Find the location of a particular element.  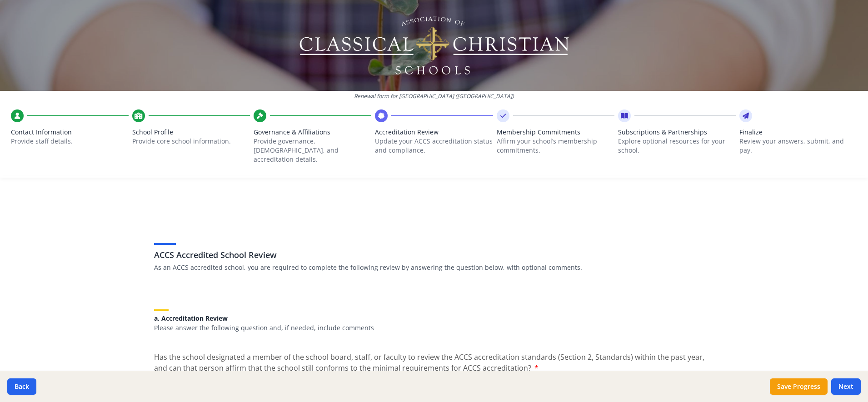

p: Review your answers, submit, and pay. is located at coordinates (798, 146).